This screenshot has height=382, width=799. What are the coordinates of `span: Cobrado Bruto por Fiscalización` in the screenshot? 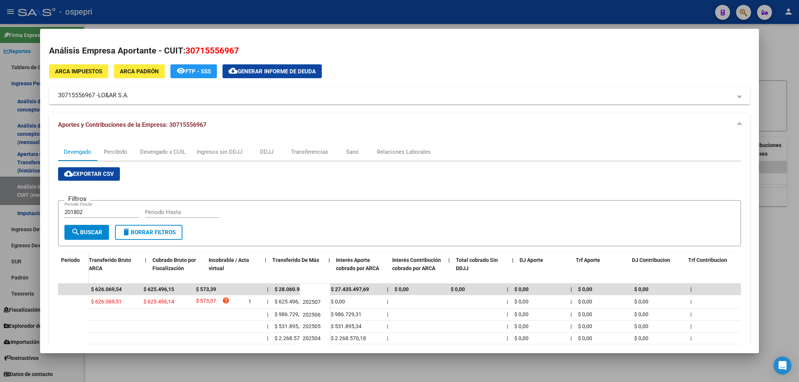 It's located at (174, 264).